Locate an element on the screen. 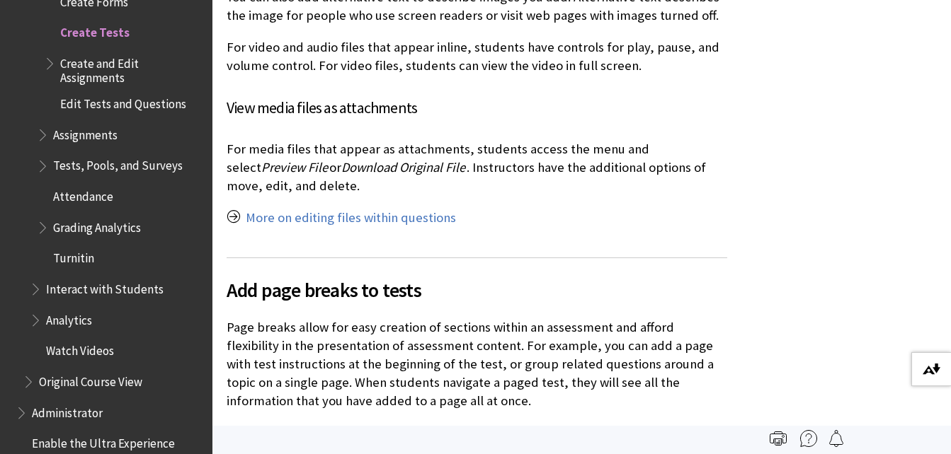 The width and height of the screenshot is (951, 454). img: More help is located at coordinates (808, 439).